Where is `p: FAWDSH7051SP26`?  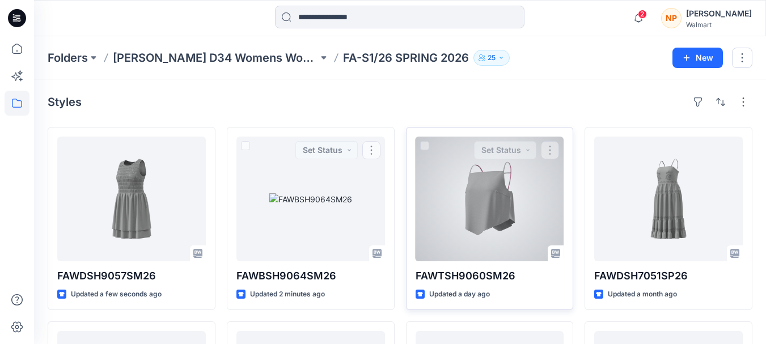 p: FAWDSH7051SP26 is located at coordinates (669, 276).